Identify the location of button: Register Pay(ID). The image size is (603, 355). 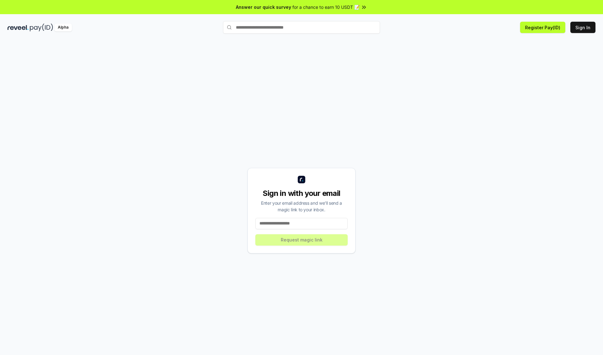
(543, 27).